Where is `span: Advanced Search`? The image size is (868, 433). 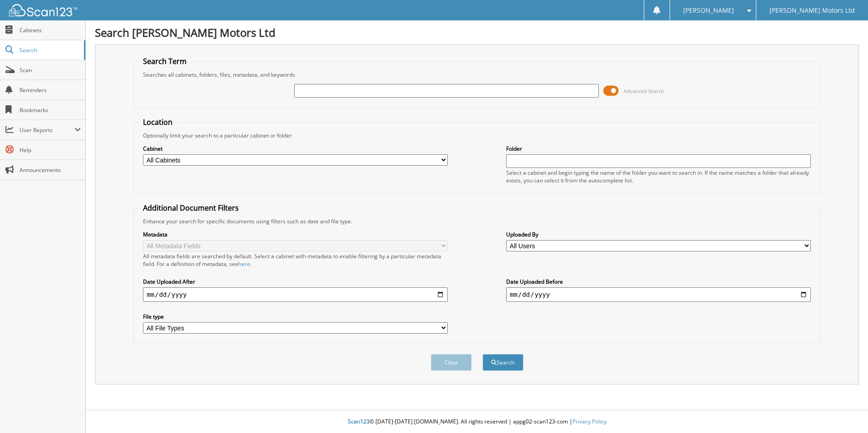
span: Advanced Search is located at coordinates (644, 91).